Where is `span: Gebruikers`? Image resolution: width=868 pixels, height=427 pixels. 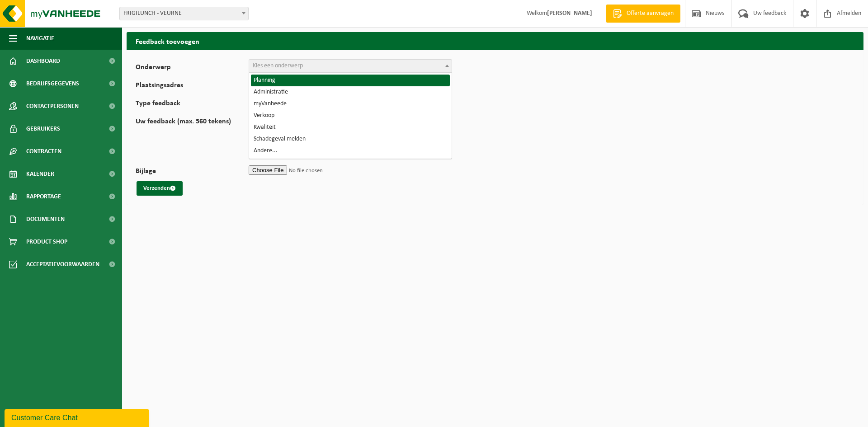 span: Gebruikers is located at coordinates (43, 129).